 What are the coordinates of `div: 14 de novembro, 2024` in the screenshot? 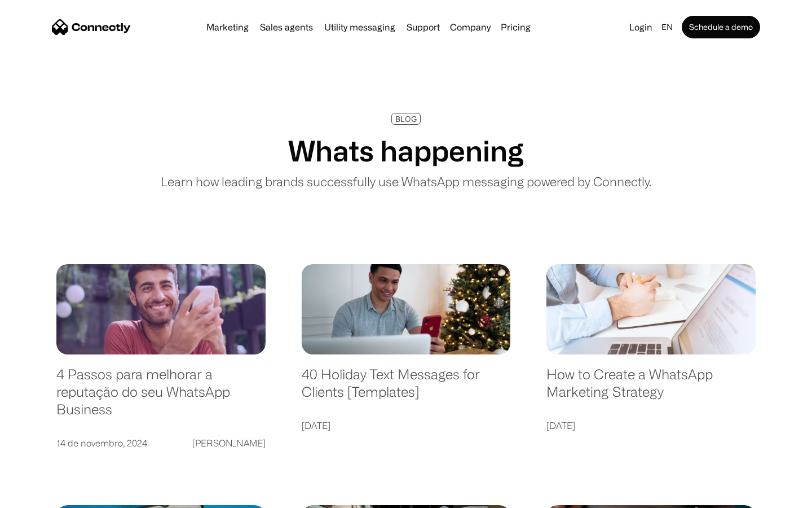 It's located at (101, 443).